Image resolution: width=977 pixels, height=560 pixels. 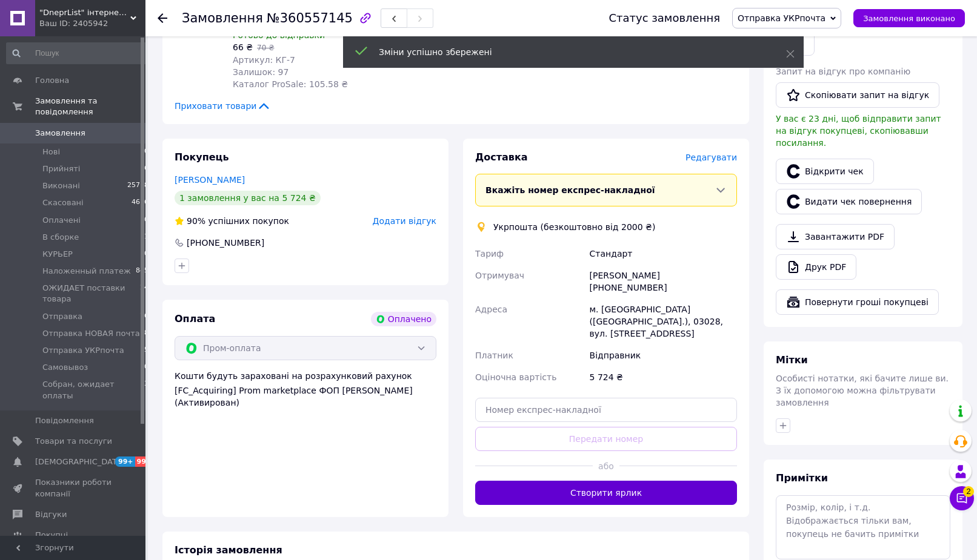 I want to click on span: Оплачені, so click(x=61, y=220).